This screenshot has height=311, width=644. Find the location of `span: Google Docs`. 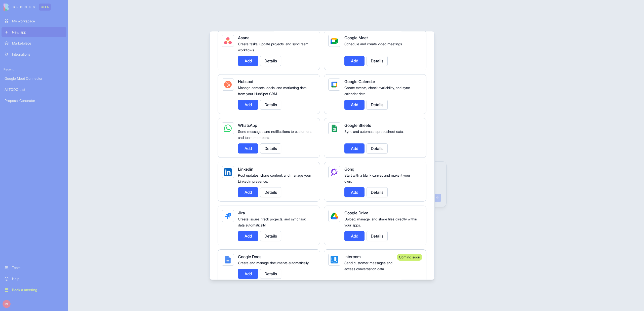

span: Google Docs is located at coordinates (250, 256).